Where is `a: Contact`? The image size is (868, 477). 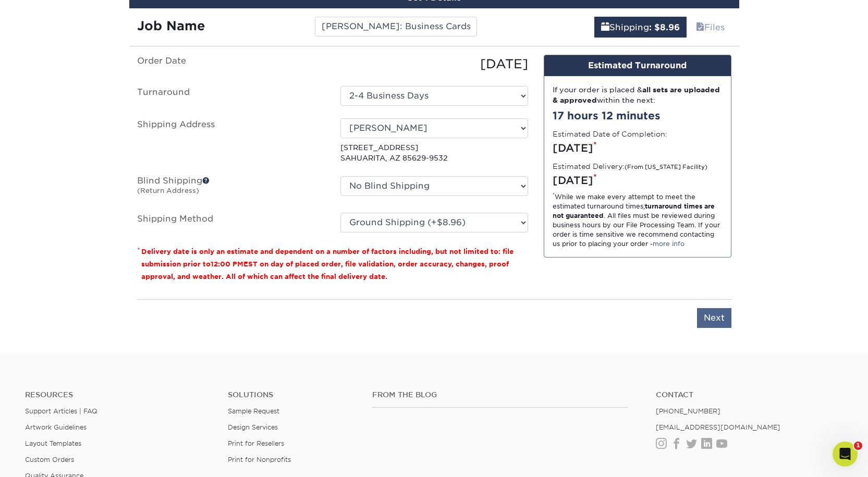 a: Contact is located at coordinates (749, 395).